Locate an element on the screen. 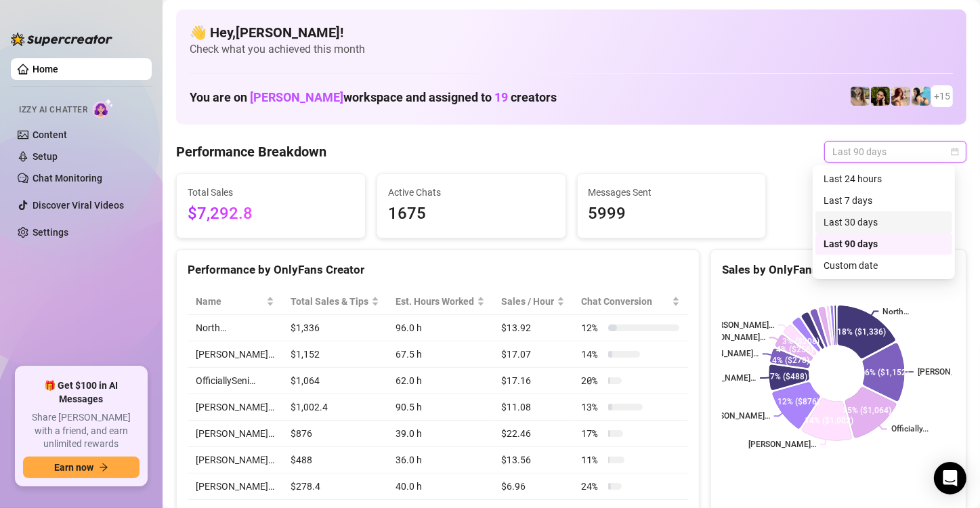 The width and height of the screenshot is (980, 508). div: Last 30 days is located at coordinates (884, 222).